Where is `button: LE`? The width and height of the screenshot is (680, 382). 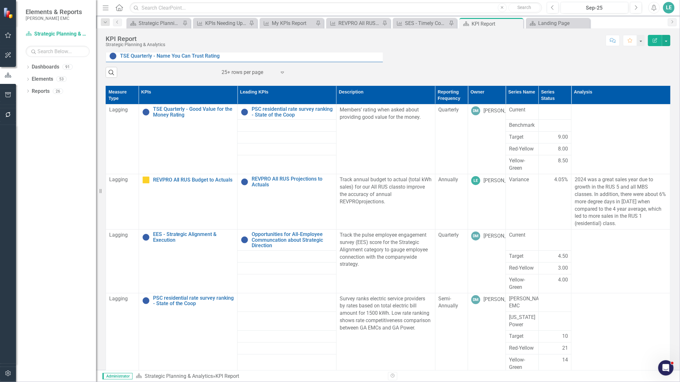 button: LE is located at coordinates (669, 8).